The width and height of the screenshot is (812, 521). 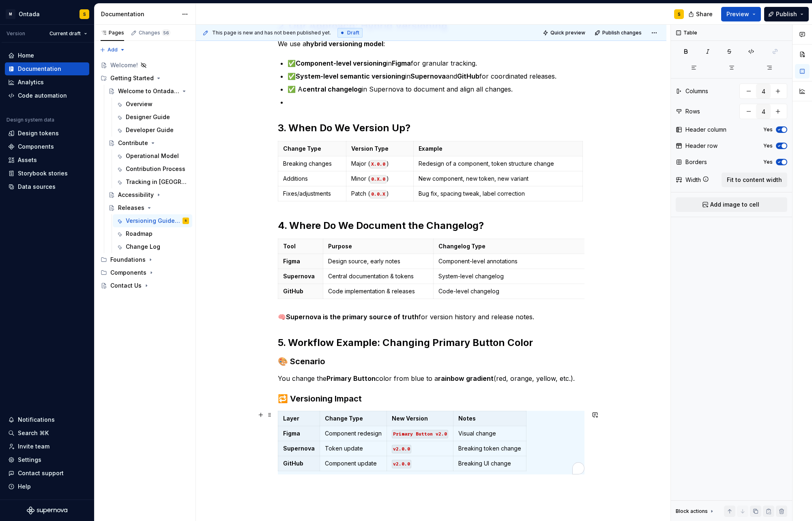 What do you see at coordinates (498, 164) in the screenshot?
I see `p: Redesign of a component, token structure change` at bounding box center [498, 164].